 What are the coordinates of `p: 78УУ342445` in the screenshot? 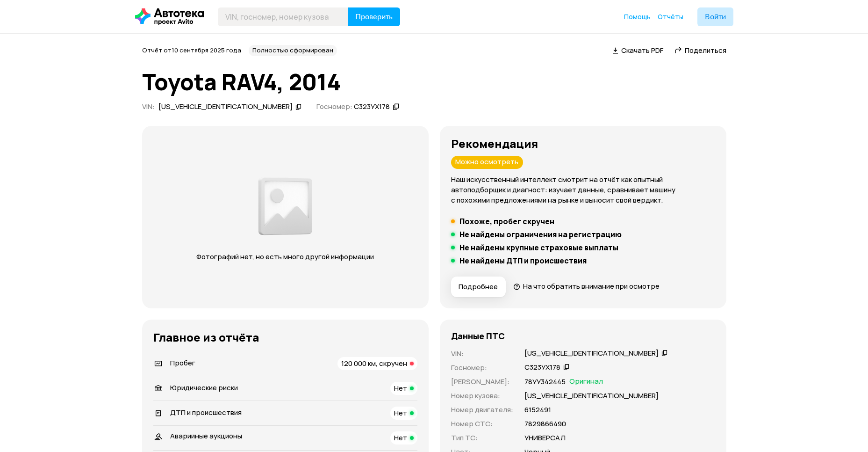 It's located at (545, 382).